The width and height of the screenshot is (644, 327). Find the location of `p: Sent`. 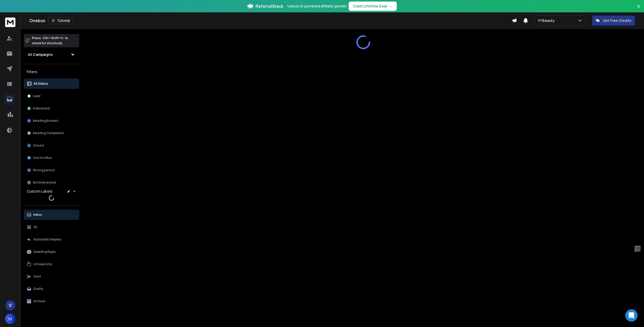

p: Sent is located at coordinates (37, 277).